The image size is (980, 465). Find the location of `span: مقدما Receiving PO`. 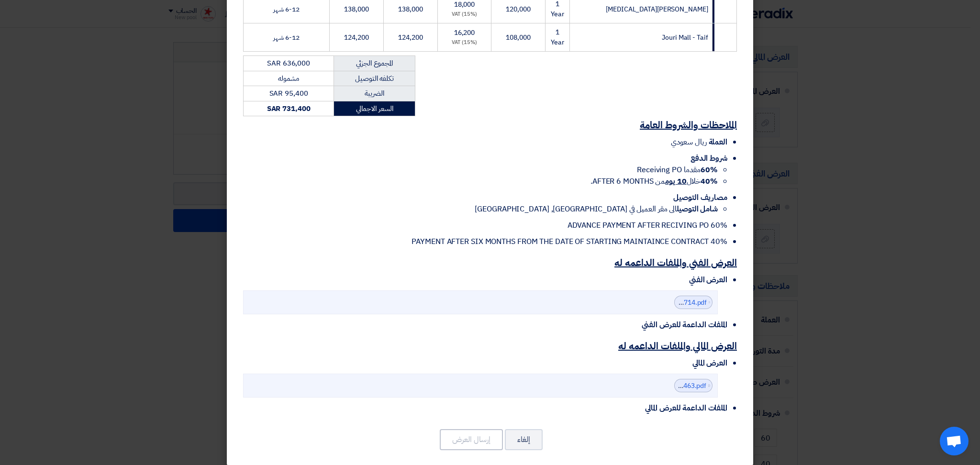

span: مقدما Receiving PO is located at coordinates (677, 170).